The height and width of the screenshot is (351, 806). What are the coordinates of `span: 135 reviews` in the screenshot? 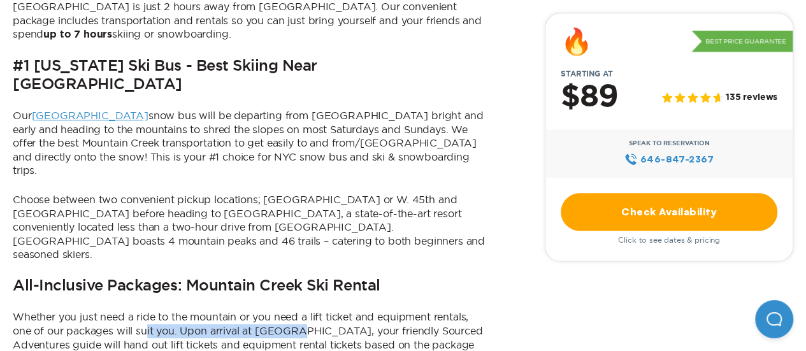 It's located at (751, 98).